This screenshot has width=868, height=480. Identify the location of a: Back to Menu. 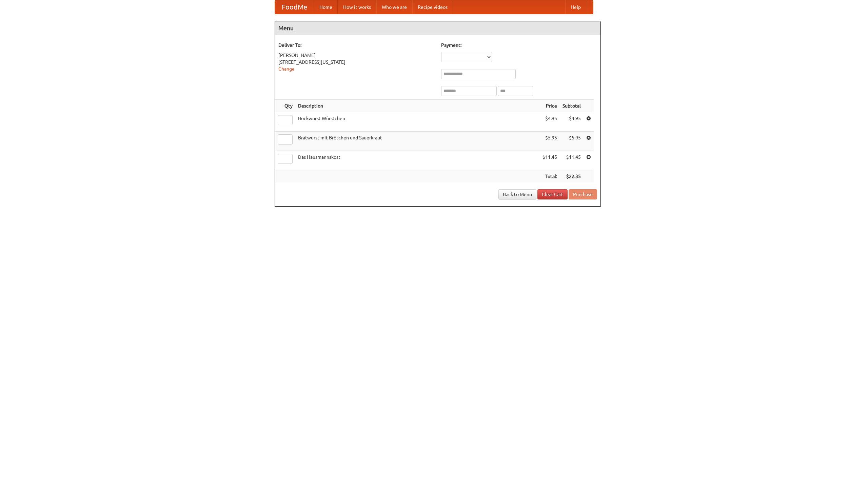
(517, 195).